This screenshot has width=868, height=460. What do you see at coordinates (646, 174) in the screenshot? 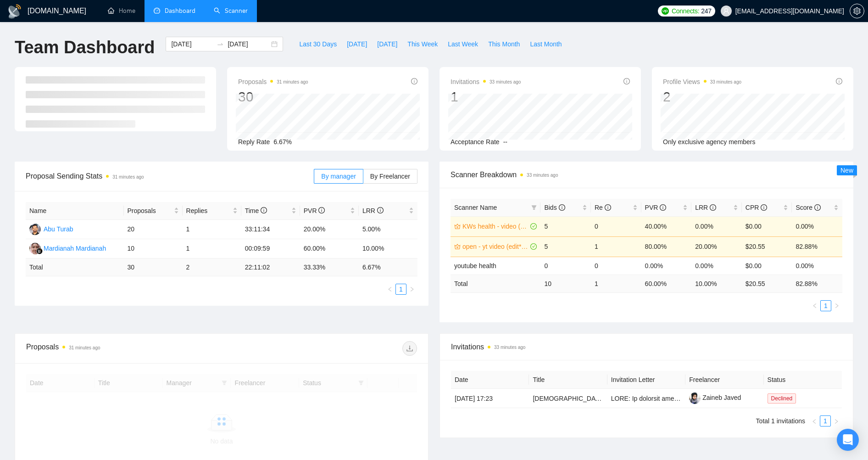
I see `span: Scanner Breakdown` at bounding box center [646, 174].